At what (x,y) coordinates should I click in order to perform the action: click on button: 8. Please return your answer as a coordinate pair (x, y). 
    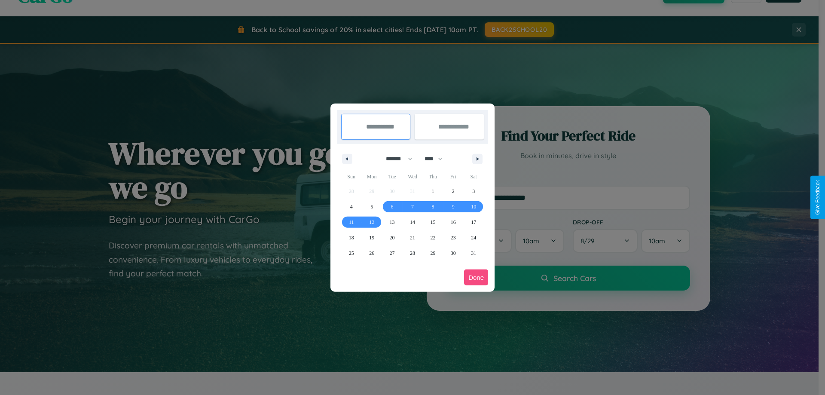
    Looking at the image, I should click on (433, 207).